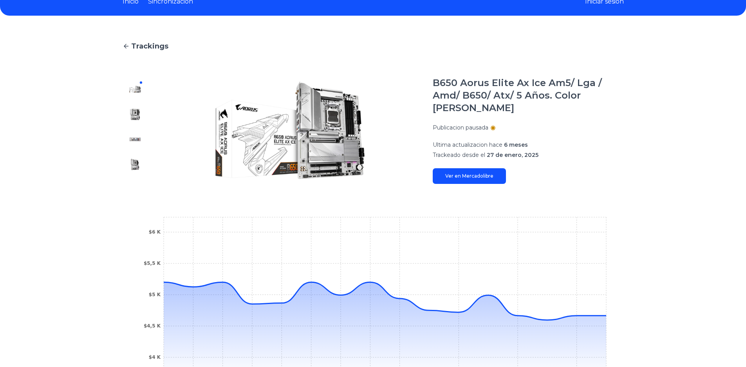  Describe the element at coordinates (154, 295) in the screenshot. I see `tspan: $5 K` at that location.